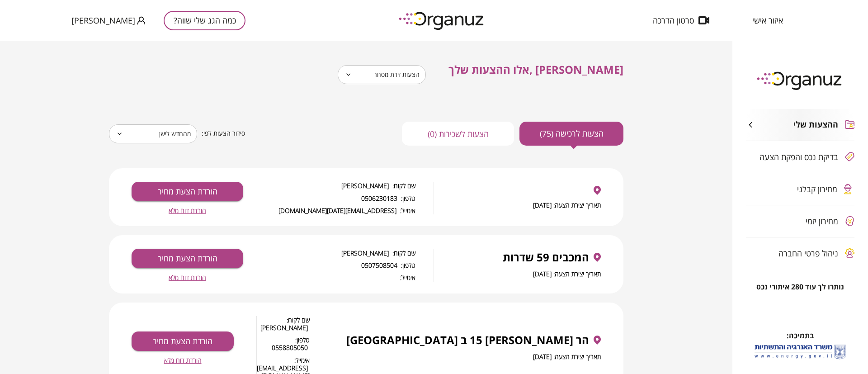  Describe the element at coordinates (799, 157) in the screenshot. I see `span: בדיקת נכס והפקת הצעה` at that location.